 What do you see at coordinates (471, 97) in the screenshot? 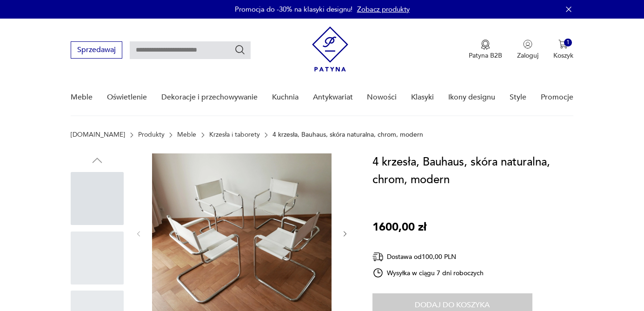
I see `a: Ikony designu` at bounding box center [471, 97].